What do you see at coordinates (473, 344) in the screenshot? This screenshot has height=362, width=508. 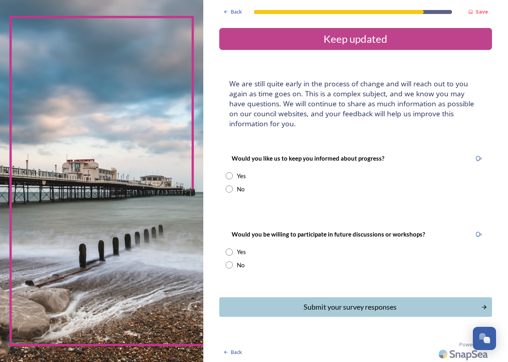 I see `span: Powered by` at bounding box center [473, 344].